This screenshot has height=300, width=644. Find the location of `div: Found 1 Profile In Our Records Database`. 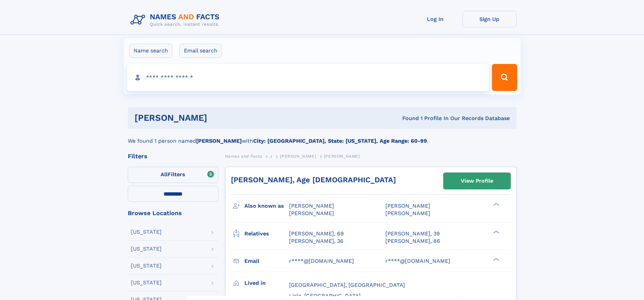

div: Found 1 Profile In Our Records Database is located at coordinates (407, 118).